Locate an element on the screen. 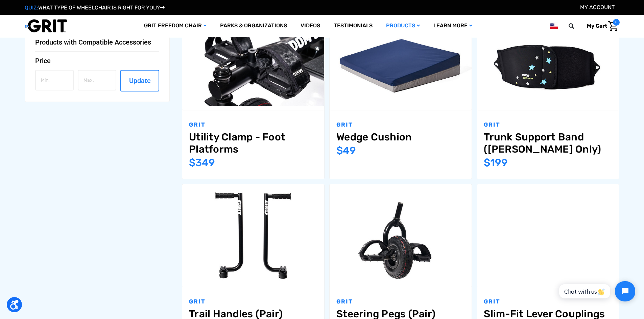 The height and width of the screenshot is (319, 644). a: Steering Pegs (Pair),$249.00 is located at coordinates (400, 235).